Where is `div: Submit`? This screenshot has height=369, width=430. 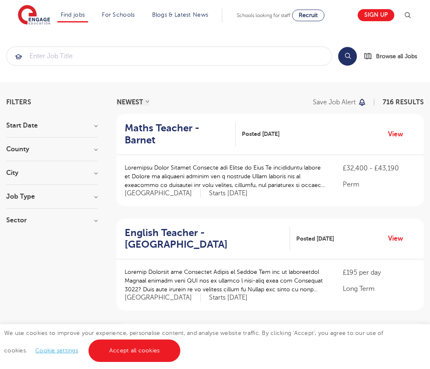 div: Submit is located at coordinates (169, 56).